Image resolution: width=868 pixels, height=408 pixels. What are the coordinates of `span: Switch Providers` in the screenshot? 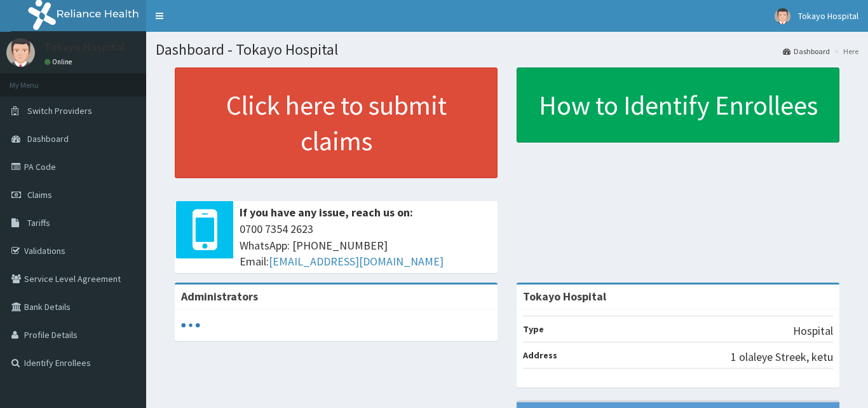 It's located at (60, 111).